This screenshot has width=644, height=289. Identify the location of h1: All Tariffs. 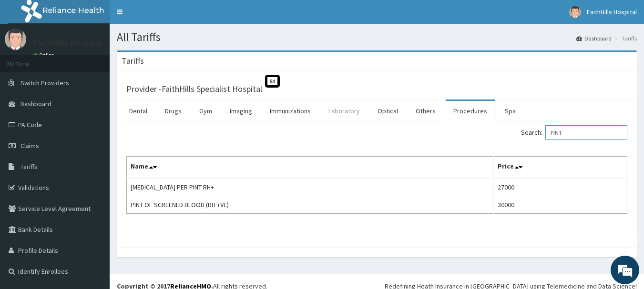
(377, 38).